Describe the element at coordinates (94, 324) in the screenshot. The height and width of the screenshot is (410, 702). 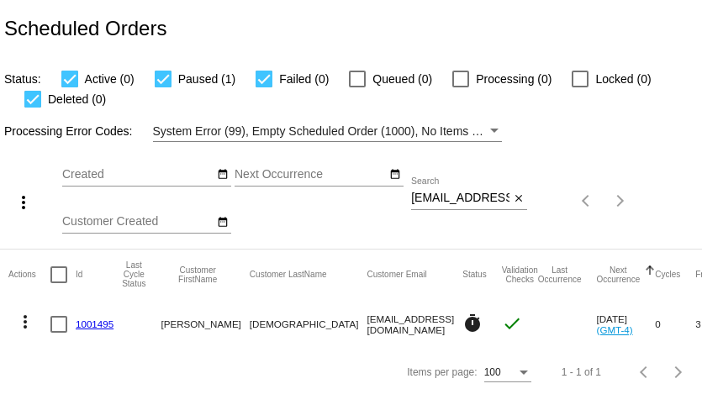
I see `a: 1001495` at that location.